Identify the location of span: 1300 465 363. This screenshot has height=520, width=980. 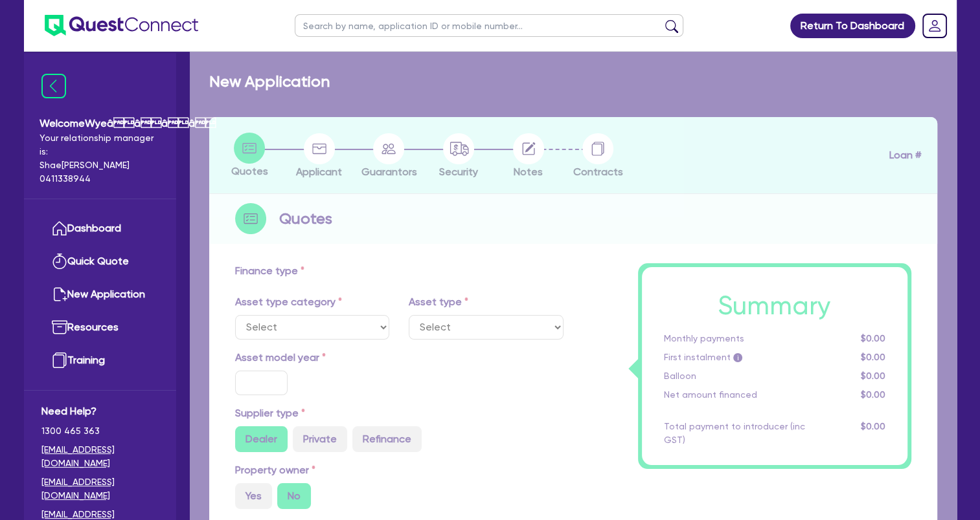
(100, 431).